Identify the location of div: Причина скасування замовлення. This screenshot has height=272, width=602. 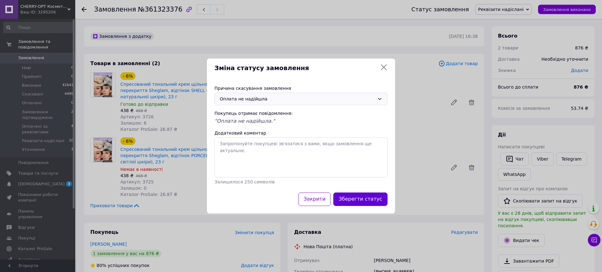
(301, 88).